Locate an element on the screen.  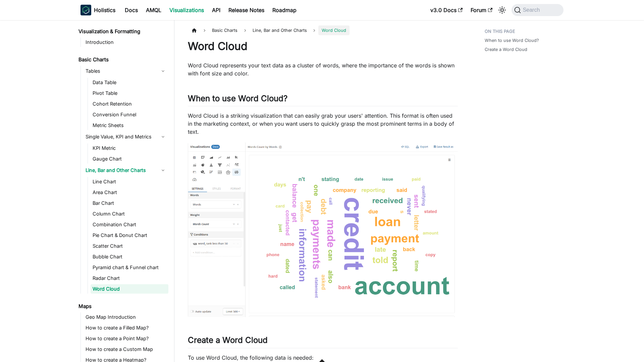
nav: Docs sidebar is located at coordinates (124, 191).